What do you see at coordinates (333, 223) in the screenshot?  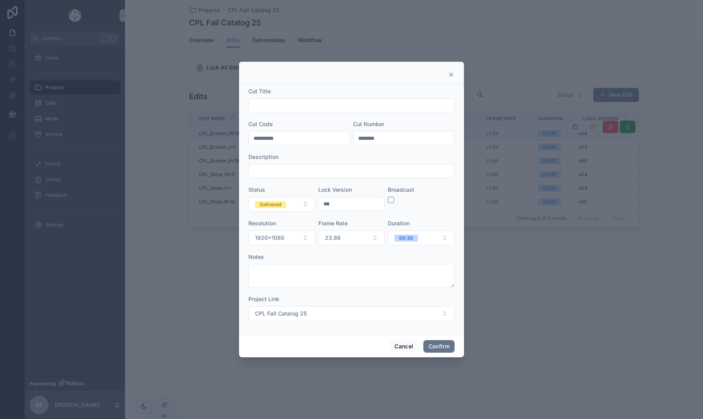 I see `span: Frame Rate` at bounding box center [333, 223].